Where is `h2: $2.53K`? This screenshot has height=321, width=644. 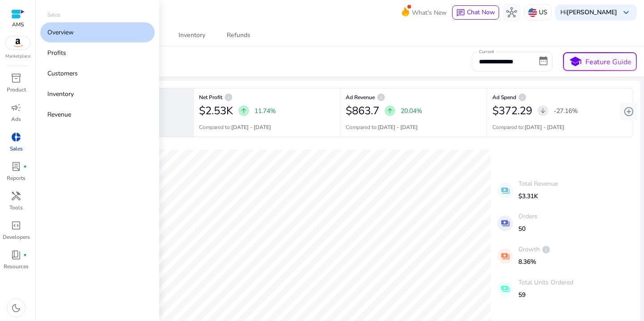 h2: $2.53K is located at coordinates (216, 111).